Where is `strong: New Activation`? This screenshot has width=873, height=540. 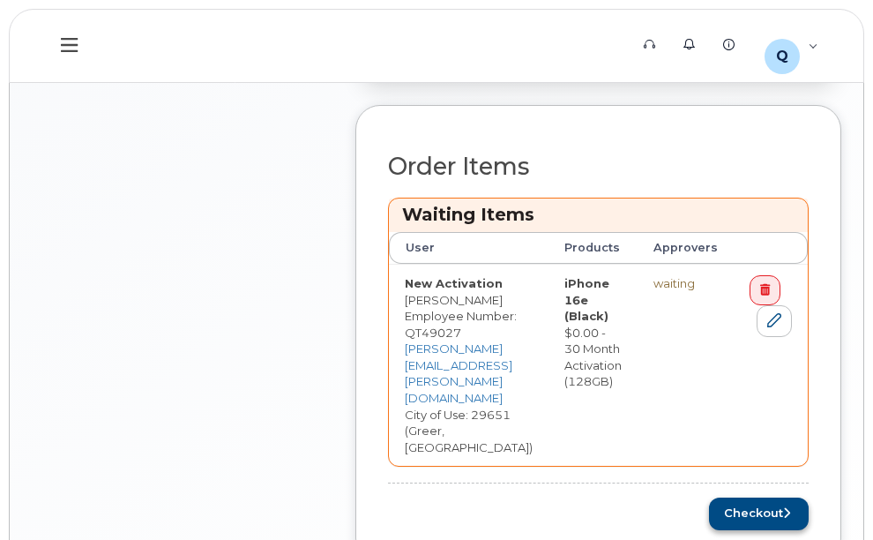 strong: New Activation is located at coordinates (453, 283).